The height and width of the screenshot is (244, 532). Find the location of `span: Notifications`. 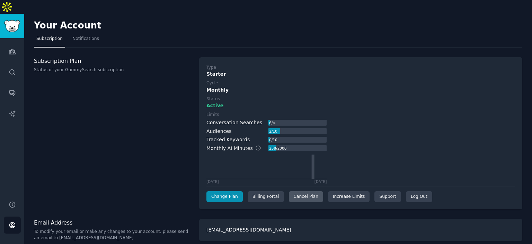

span: Notifications is located at coordinates (86, 39).